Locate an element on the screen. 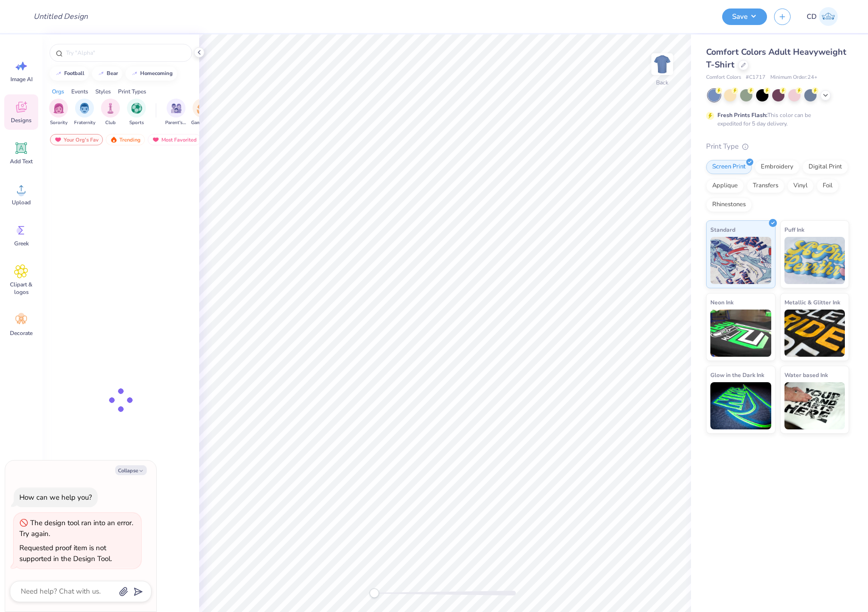  div: Orgs is located at coordinates (58, 92).